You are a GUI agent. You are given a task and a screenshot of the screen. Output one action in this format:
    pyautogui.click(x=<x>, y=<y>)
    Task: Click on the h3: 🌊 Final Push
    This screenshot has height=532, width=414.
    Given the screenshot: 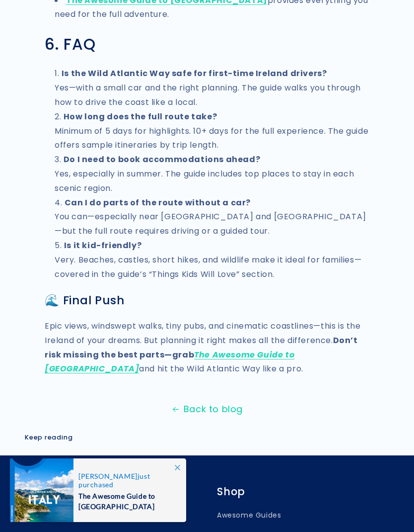 What is the action you would take?
    pyautogui.click(x=207, y=300)
    